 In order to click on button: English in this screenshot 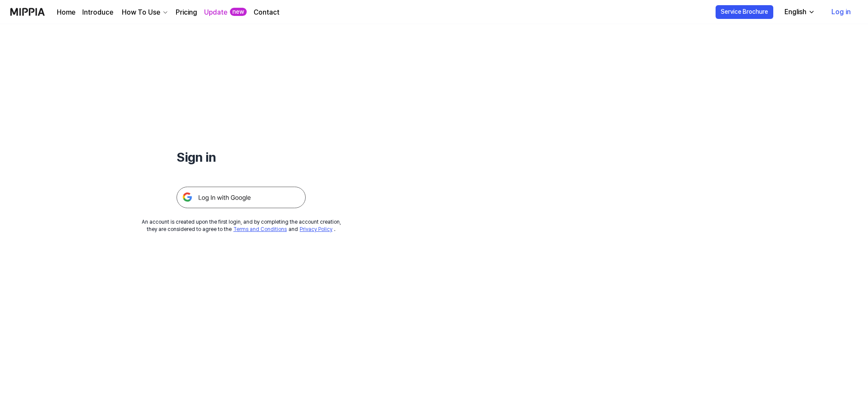, I will do `click(799, 12)`.